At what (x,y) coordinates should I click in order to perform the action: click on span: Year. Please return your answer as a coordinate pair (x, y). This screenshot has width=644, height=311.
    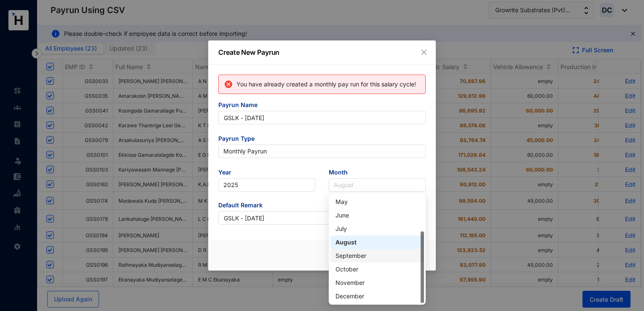
    Looking at the image, I should click on (267, 173).